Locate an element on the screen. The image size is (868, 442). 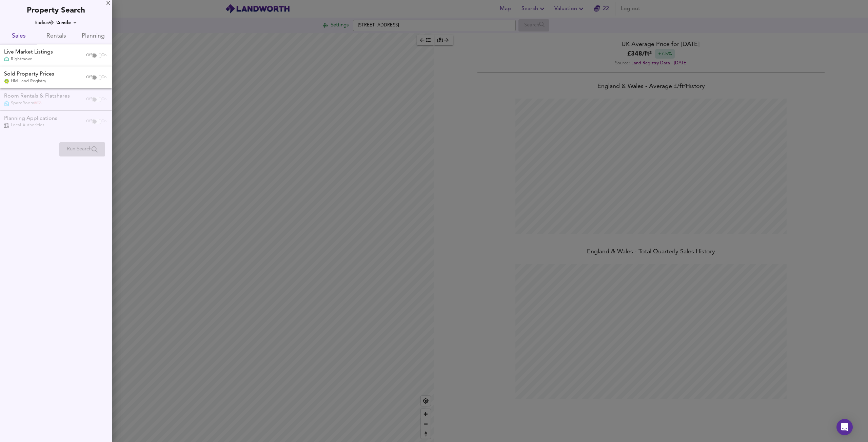
div: HM Land Registry is located at coordinates (29, 81).